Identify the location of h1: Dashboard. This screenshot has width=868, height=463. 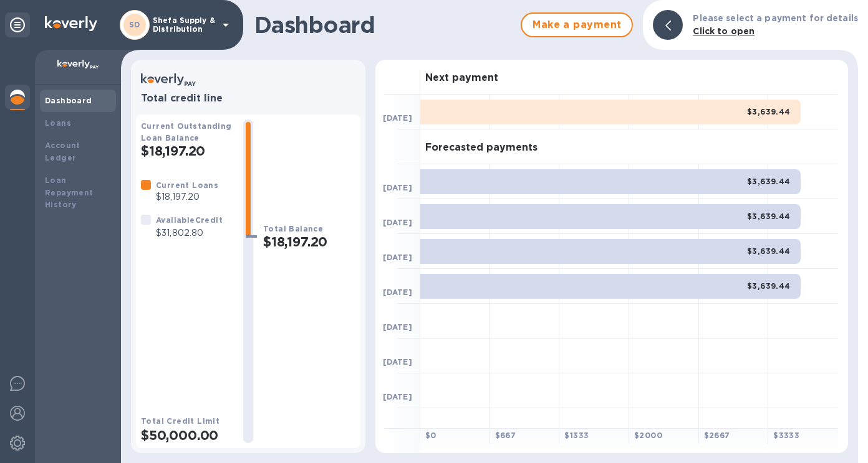
(384, 25).